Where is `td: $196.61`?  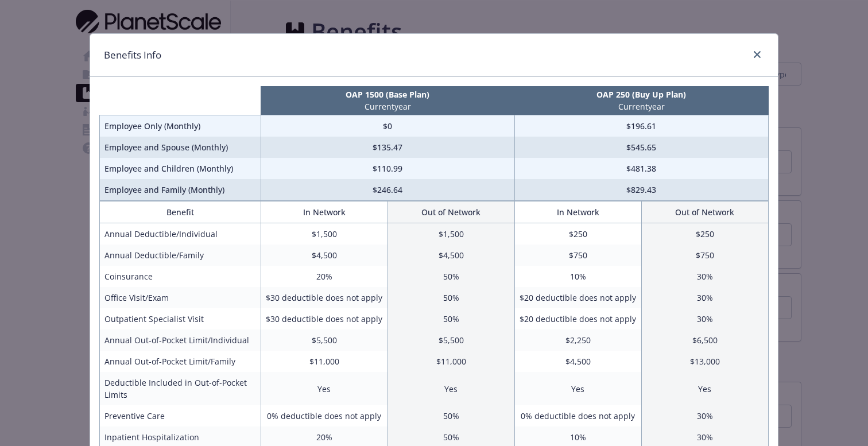
td: $196.61 is located at coordinates (642, 126).